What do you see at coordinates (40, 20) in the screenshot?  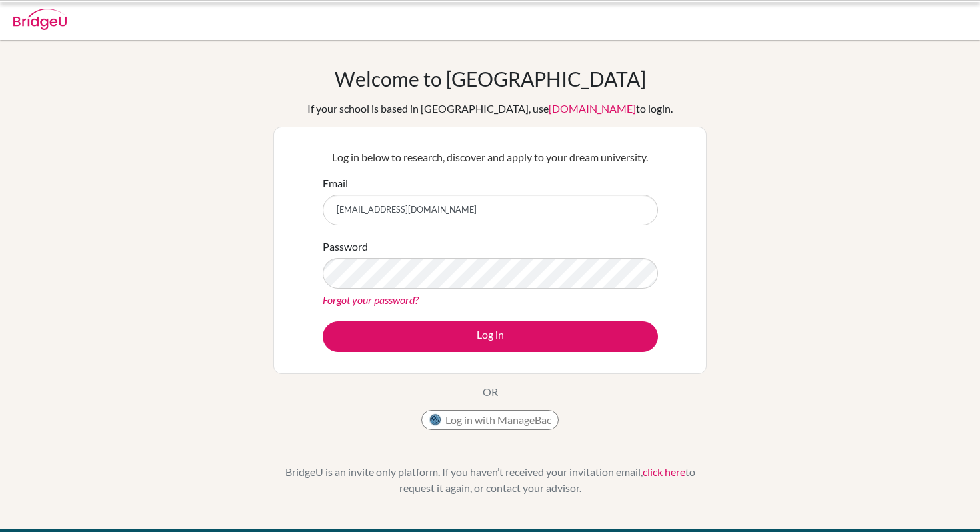 I see `img: Bridge-U` at bounding box center [40, 20].